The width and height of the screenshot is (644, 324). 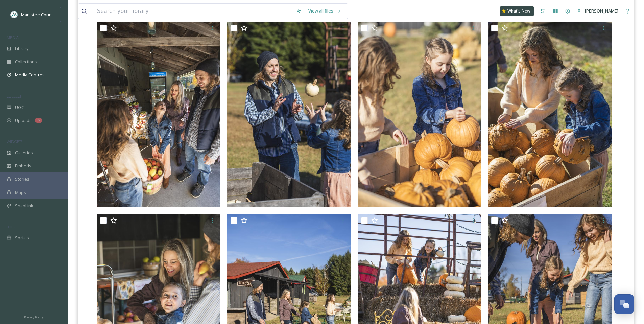 I want to click on span: COLLECT, so click(x=14, y=96).